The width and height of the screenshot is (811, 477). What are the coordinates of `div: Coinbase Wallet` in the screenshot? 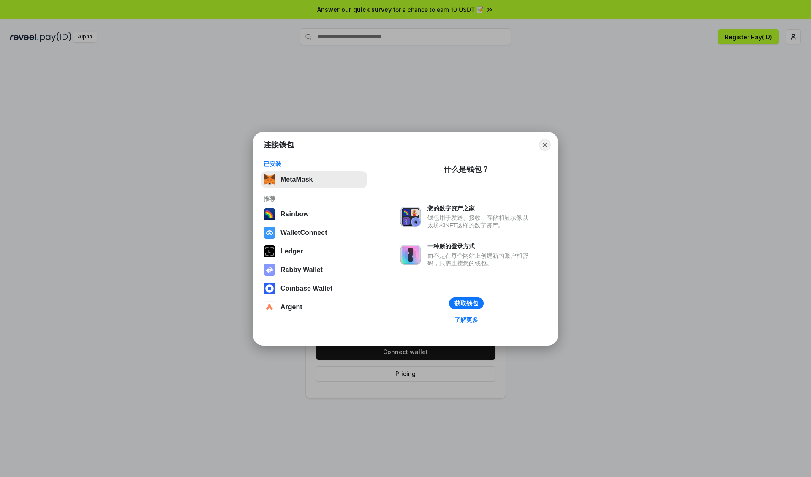 It's located at (306, 289).